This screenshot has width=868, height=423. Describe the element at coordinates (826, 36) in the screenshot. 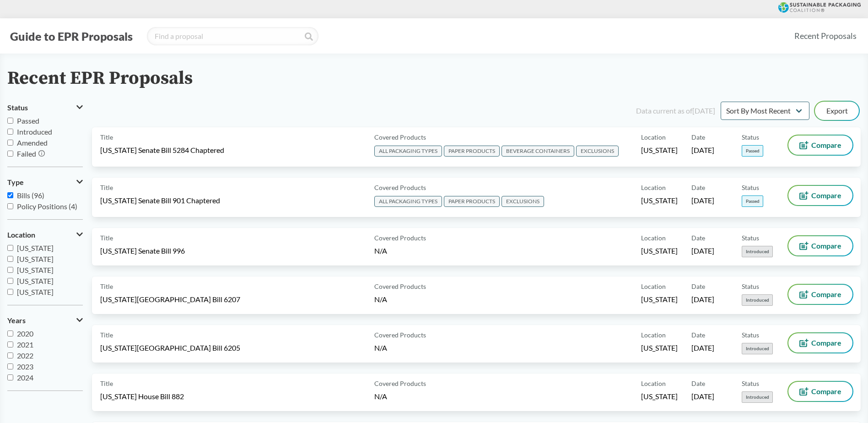

I see `a: Recent Proposals` at that location.